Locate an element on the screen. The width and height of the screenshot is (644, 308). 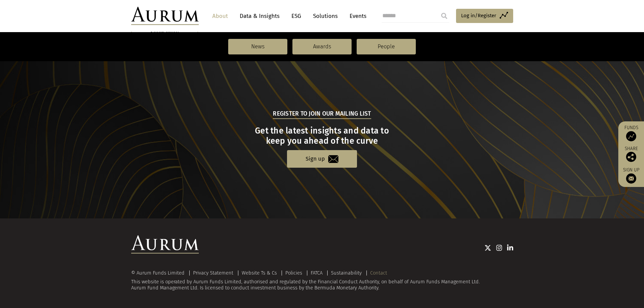
h5: Register to join our mailing list is located at coordinates (322, 114).